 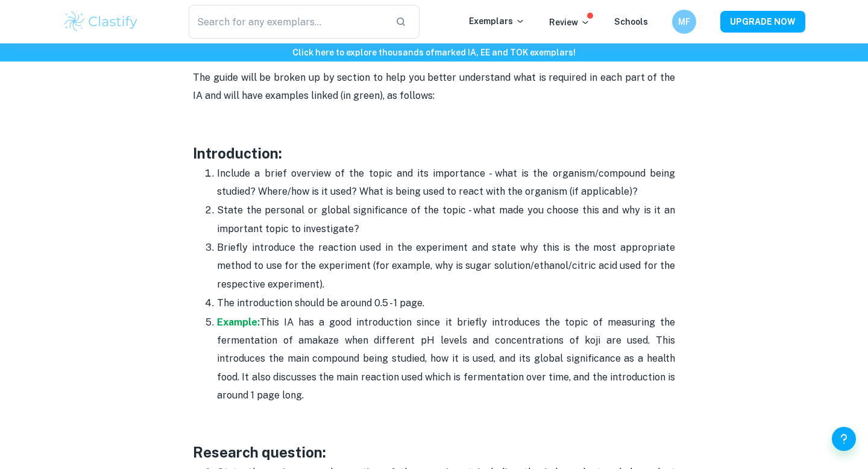 What do you see at coordinates (434, 87) in the screenshot?
I see `p: The guide will be broken up by section to help you better understand what is required in each par...` at bounding box center [434, 87].